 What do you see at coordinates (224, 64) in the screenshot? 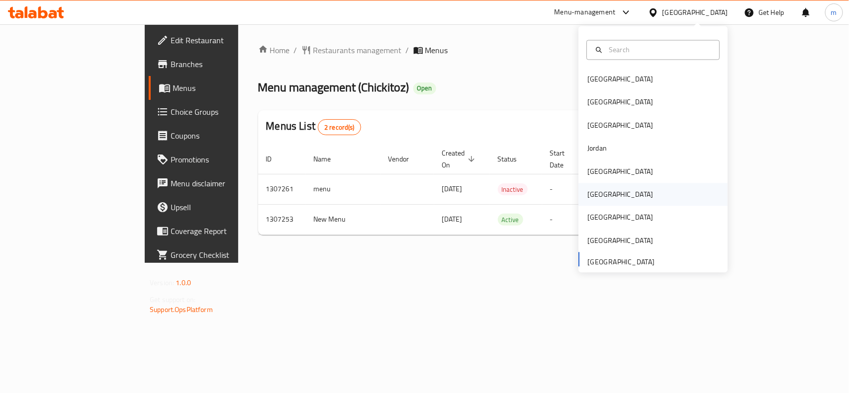
I see `span: Branches` at bounding box center [224, 64].